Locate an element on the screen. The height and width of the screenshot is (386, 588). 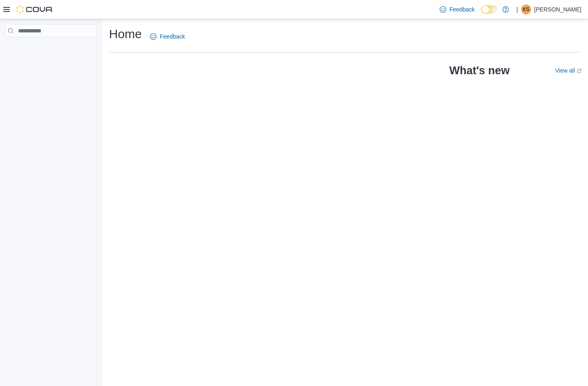
input: Dark Mode is located at coordinates (489, 9).